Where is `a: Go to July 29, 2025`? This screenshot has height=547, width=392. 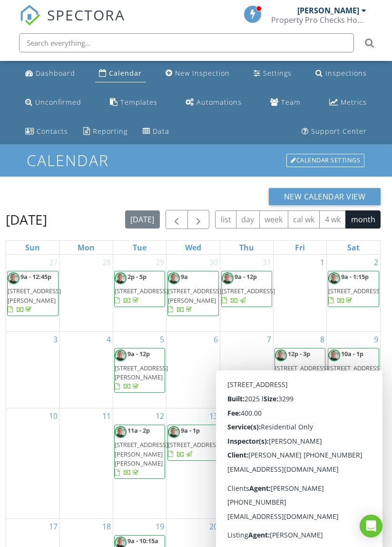 a: Go to July 29, 2025 is located at coordinates (160, 263).